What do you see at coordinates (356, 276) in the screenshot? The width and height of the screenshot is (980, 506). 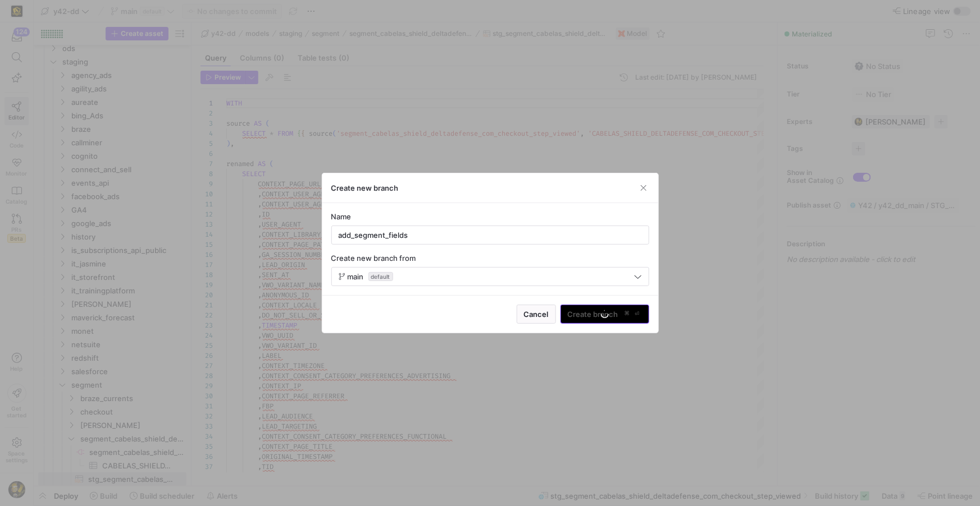 I see `span: main` at bounding box center [356, 276].